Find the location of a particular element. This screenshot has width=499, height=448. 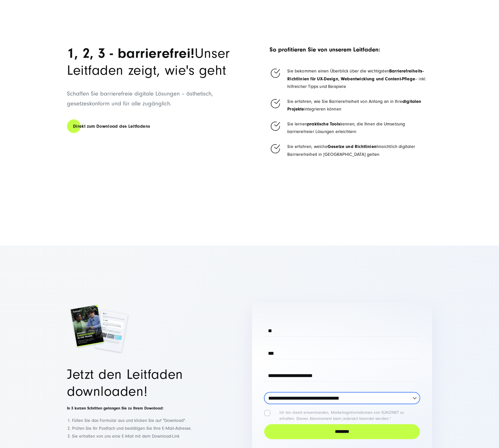

li: Sie lernen kennen, die Ihnen die Umsetzung barrierefreier Lösungen erleichtern is located at coordinates (351, 128).